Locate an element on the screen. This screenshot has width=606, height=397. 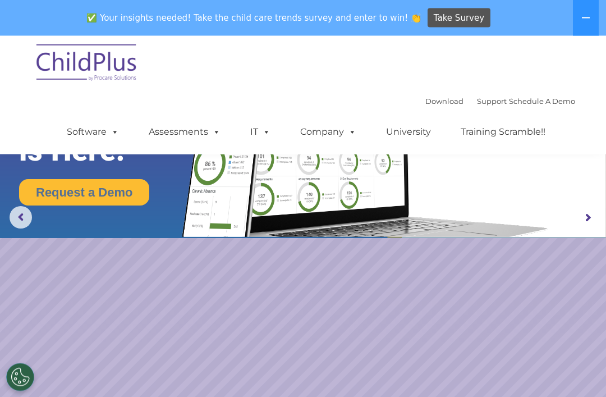
a: University is located at coordinates (409, 132).